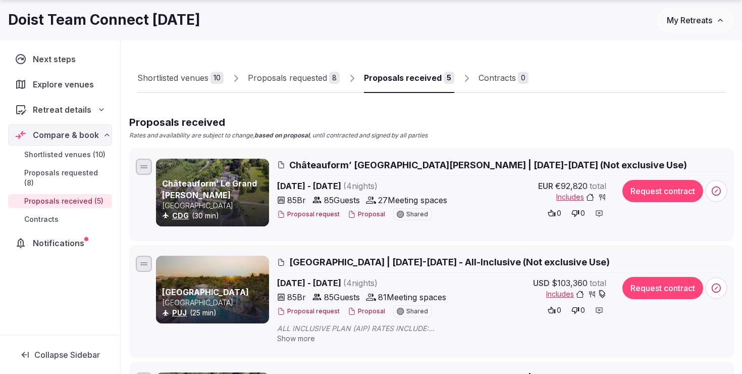  I want to click on span: Explore venues, so click(65, 84).